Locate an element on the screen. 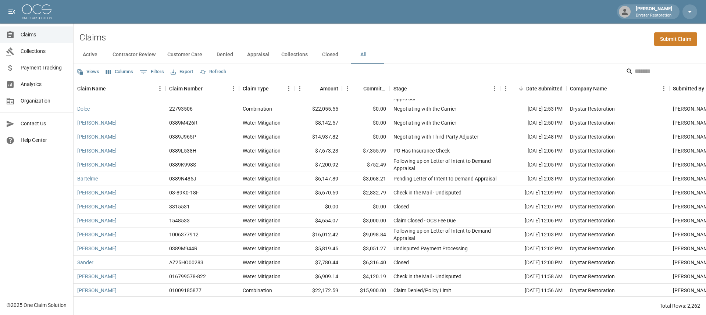 This screenshot has width=706, height=315. span: Organization is located at coordinates (44, 101).